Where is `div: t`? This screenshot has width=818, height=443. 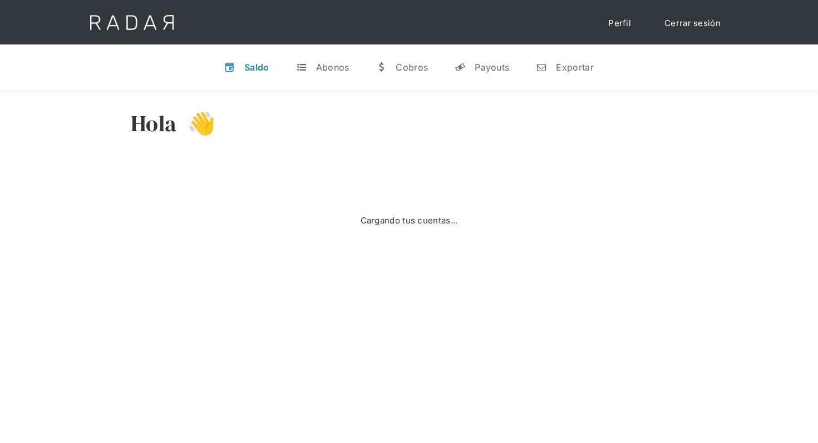
div: t is located at coordinates (302, 67).